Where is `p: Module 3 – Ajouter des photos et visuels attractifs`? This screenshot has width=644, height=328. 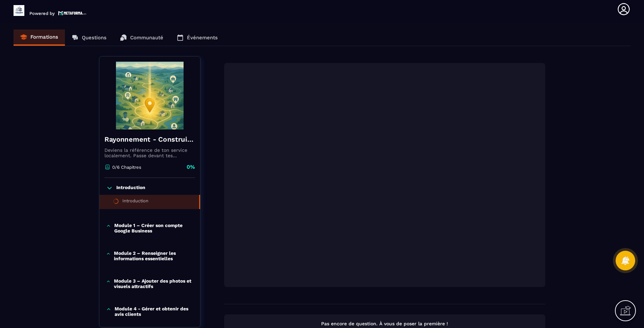 p: Module 3 – Ajouter des photos et visuels attractifs is located at coordinates (153, 283).